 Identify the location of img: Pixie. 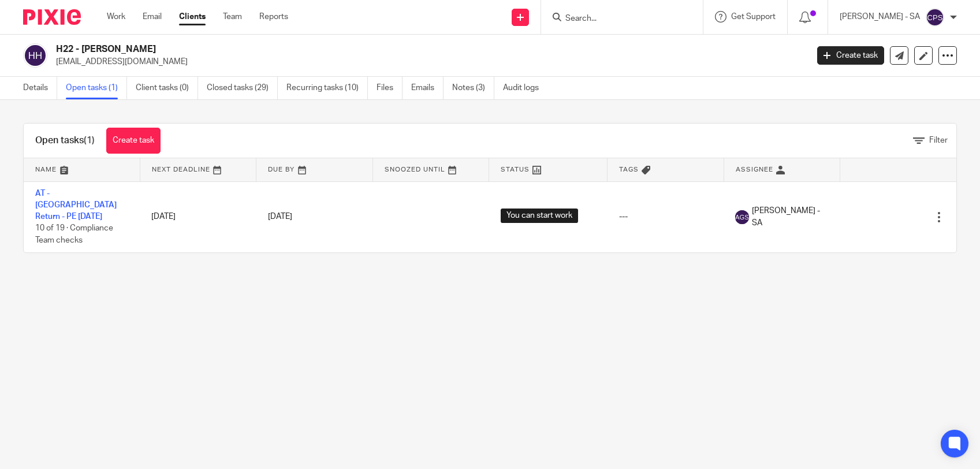
(52, 17).